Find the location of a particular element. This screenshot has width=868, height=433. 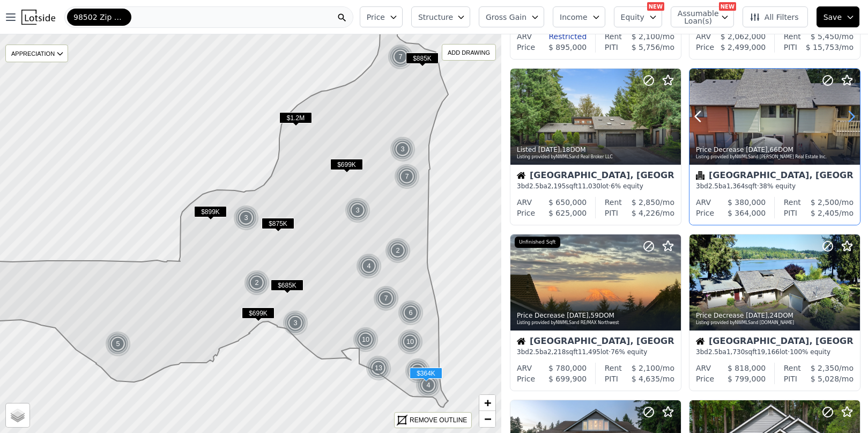

div: Listing provided by NWMLS and RE/MAX Northwest is located at coordinates (596, 323).